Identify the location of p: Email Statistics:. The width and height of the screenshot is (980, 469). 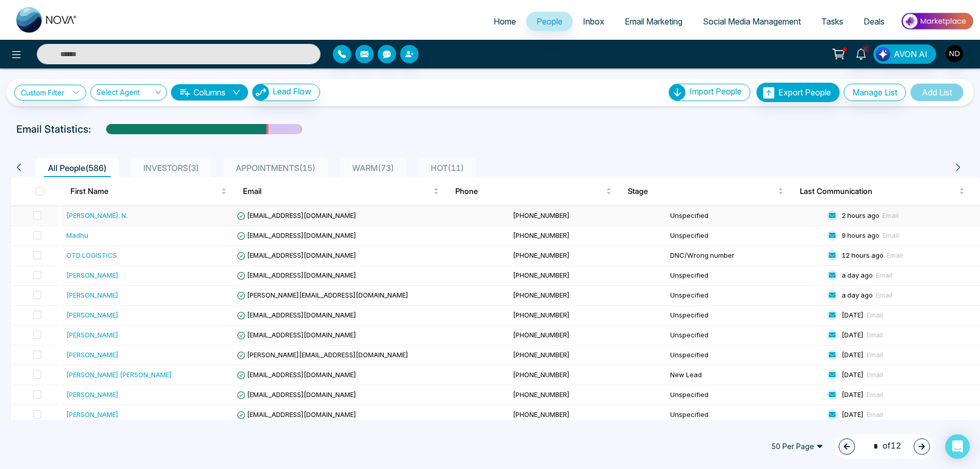
(53, 129).